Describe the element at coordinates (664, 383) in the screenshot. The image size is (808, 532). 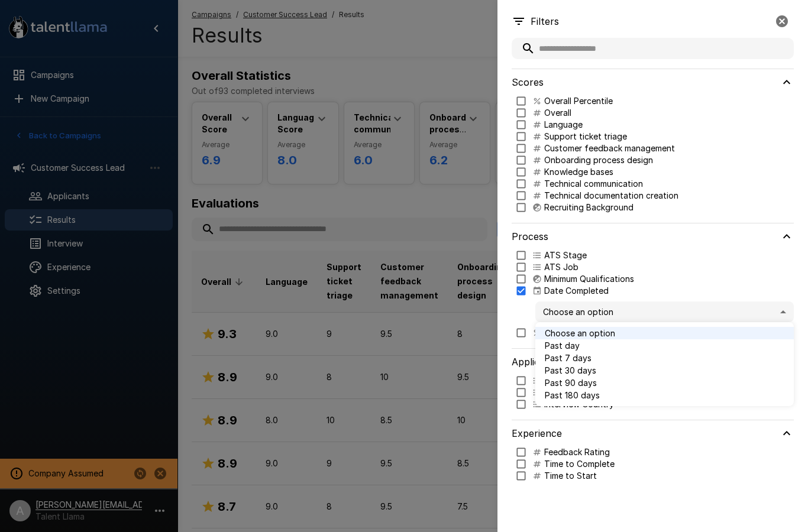
I see `span: Past 90 days` at that location.